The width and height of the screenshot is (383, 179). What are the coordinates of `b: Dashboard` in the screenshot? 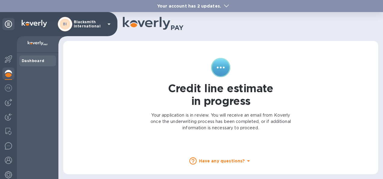 It's located at (33, 61).